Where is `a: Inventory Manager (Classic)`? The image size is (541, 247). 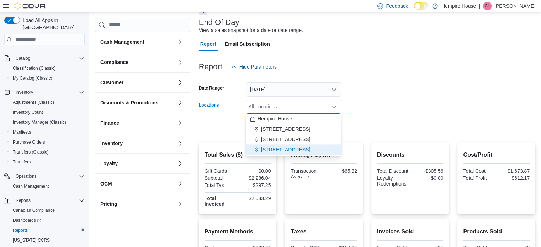
a: Inventory Manager (Classic) is located at coordinates (39, 122).